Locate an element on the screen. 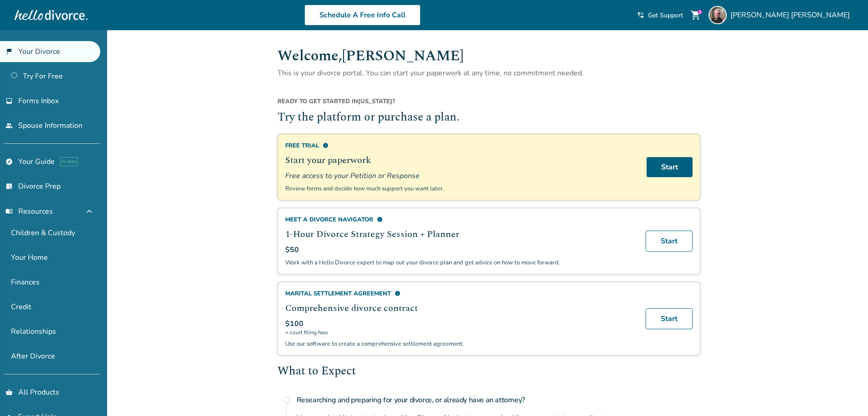 The width and height of the screenshot is (868, 416). div: Marital Settlement Agreement is located at coordinates (459, 294).